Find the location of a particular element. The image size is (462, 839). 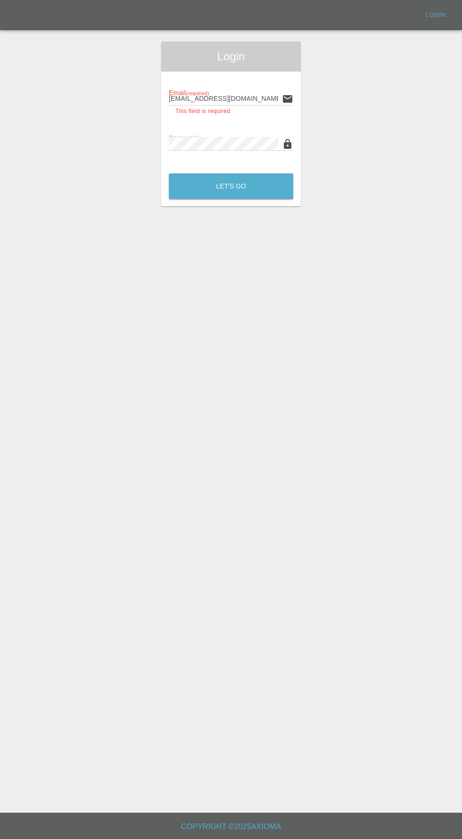

span: Email is located at coordinates (188, 93).